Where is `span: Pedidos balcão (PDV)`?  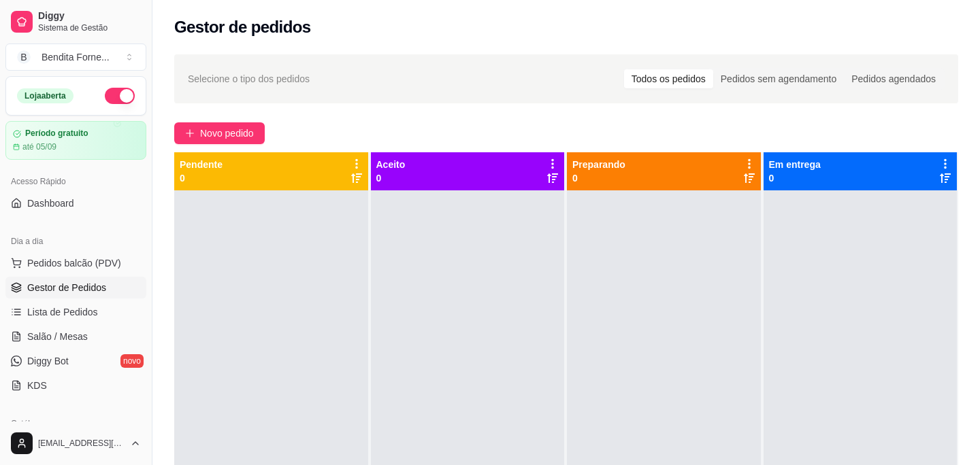 span: Pedidos balcão (PDV) is located at coordinates (74, 263).